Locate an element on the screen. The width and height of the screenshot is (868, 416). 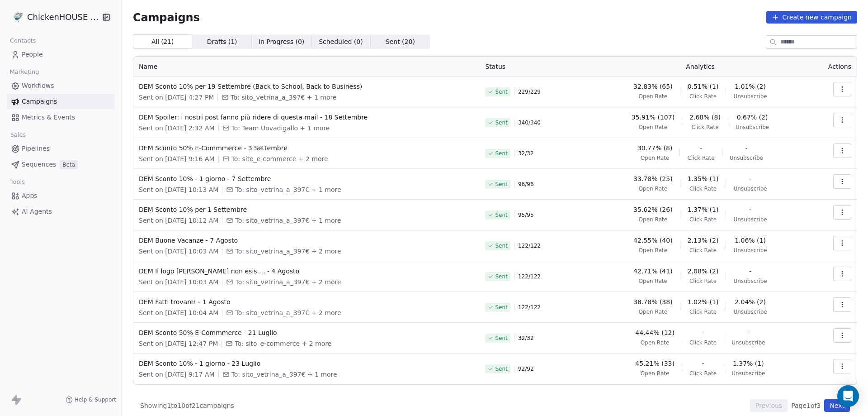
span: 2.04% (2) is located at coordinates (750, 302).